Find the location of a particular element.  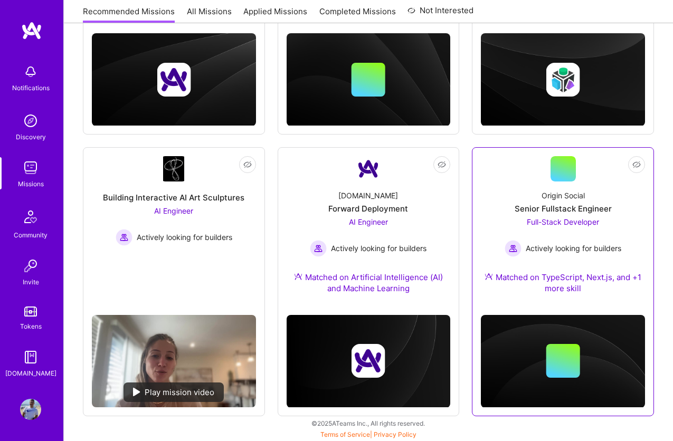

a: All Missions is located at coordinates (209, 14).